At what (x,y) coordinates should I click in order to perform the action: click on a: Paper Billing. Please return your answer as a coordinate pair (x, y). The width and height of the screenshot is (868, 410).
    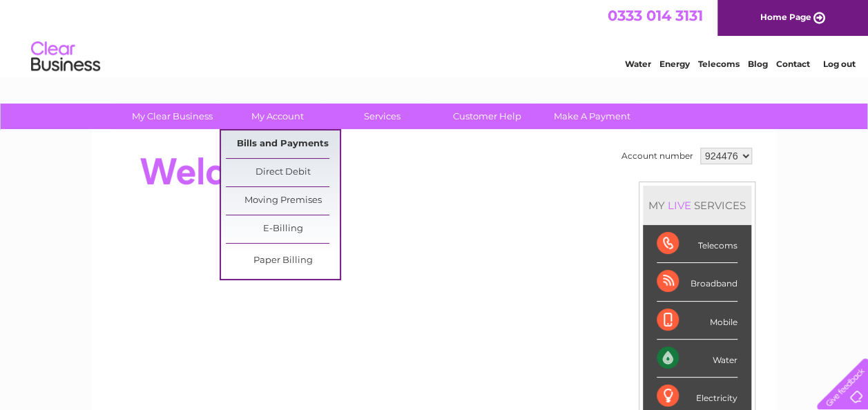
    Looking at the image, I should click on (282, 261).